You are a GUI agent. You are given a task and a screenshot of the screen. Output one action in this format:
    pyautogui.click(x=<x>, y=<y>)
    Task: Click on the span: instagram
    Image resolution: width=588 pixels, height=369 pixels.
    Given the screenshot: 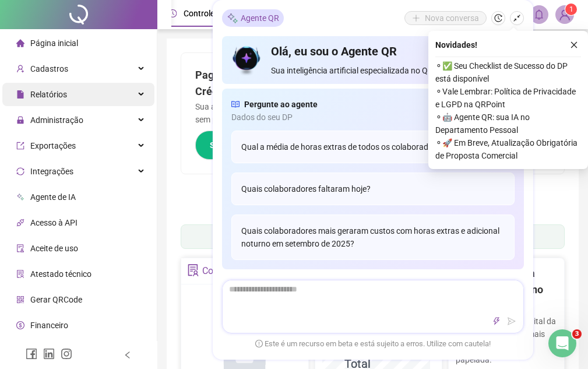 What is the action you would take?
    pyautogui.click(x=66, y=354)
    